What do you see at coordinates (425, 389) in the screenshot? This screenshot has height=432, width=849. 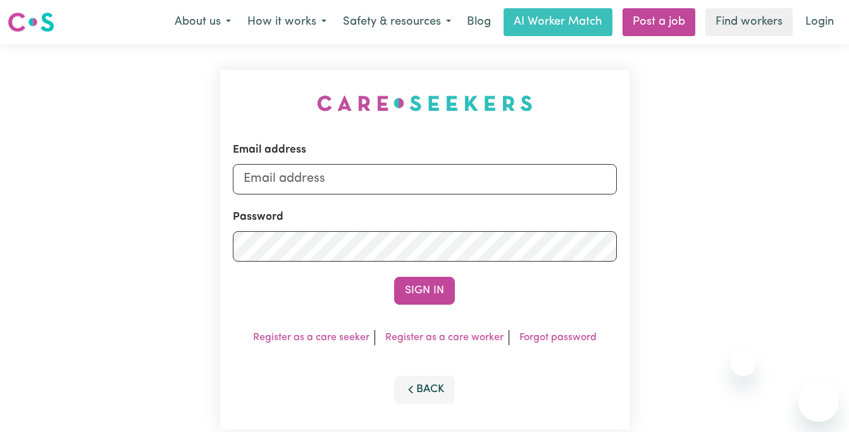 I see `button: Back` at bounding box center [425, 389].